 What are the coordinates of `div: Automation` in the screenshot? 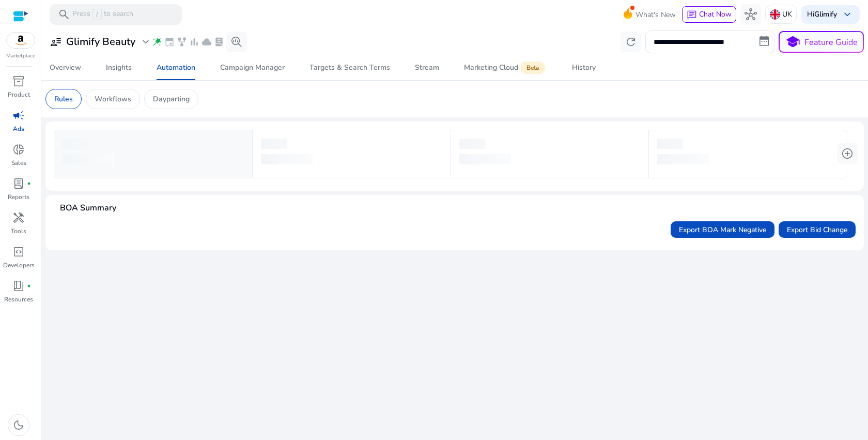 It's located at (176, 68).